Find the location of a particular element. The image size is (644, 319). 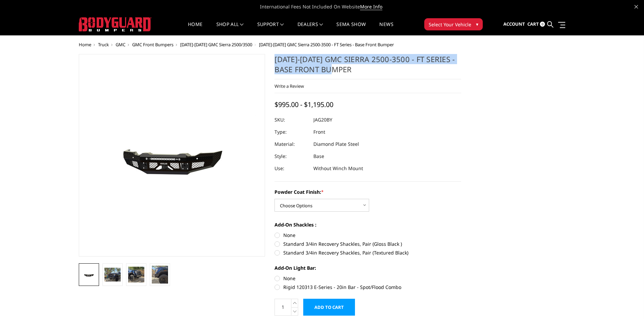

input: Add to Cart is located at coordinates (329, 307).